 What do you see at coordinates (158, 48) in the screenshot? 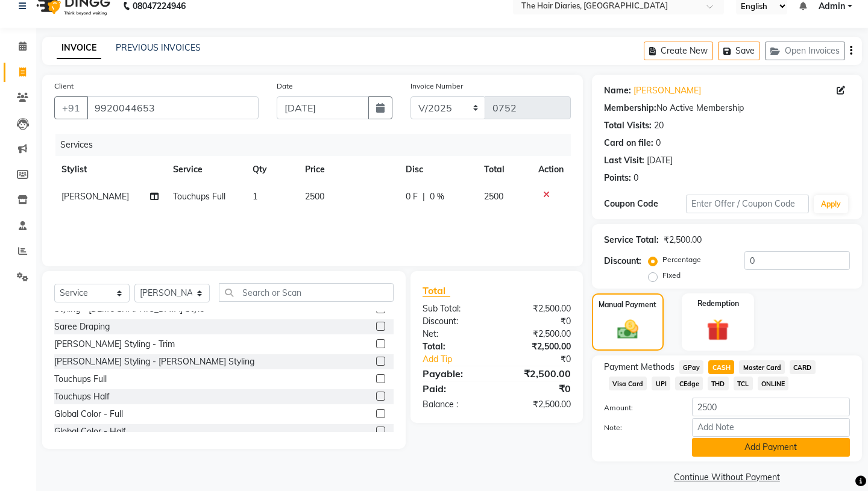
I see `a: PREVIOUS INVOICES` at bounding box center [158, 48].